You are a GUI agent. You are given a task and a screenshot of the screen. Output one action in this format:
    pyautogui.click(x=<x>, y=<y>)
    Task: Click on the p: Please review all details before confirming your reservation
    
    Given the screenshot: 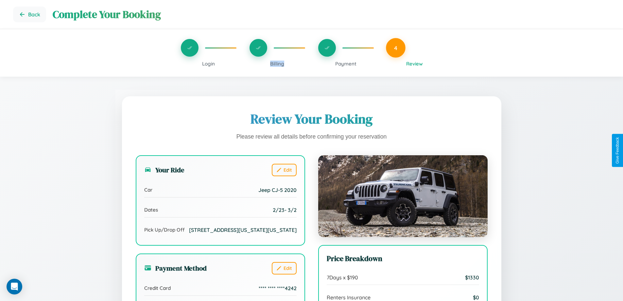 What is the action you would take?
    pyautogui.click(x=312, y=137)
    